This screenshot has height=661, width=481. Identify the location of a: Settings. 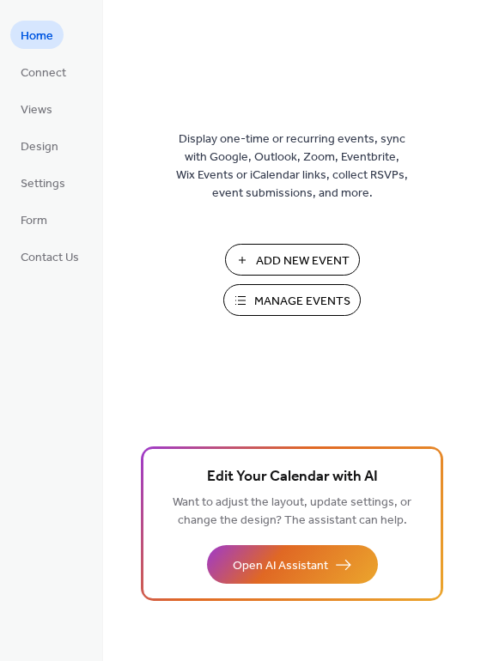
(43, 182).